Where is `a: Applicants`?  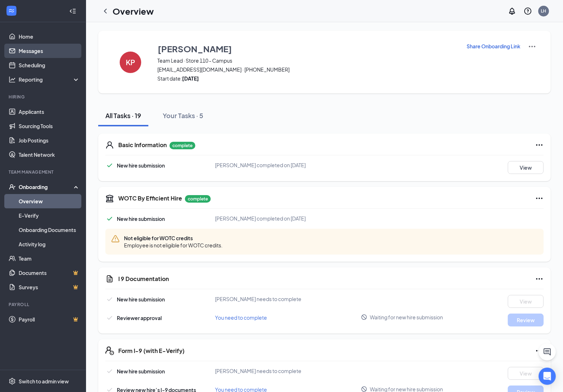 a: Applicants is located at coordinates (49, 112).